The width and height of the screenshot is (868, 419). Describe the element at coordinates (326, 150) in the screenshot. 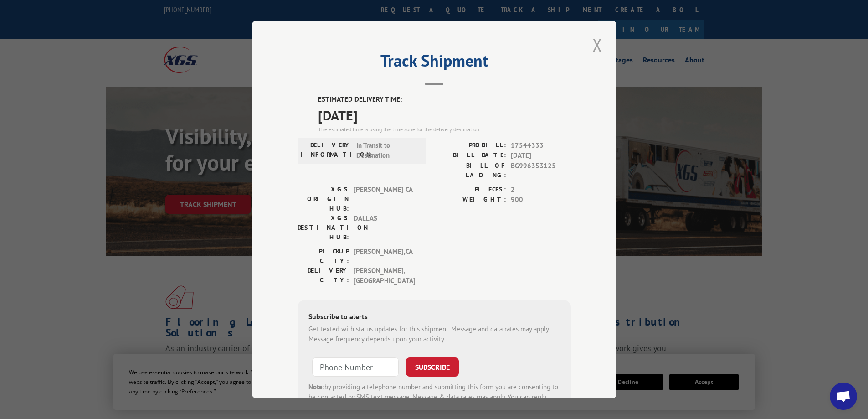

I see `label: DELIVERY INFORMATION:` at that location.